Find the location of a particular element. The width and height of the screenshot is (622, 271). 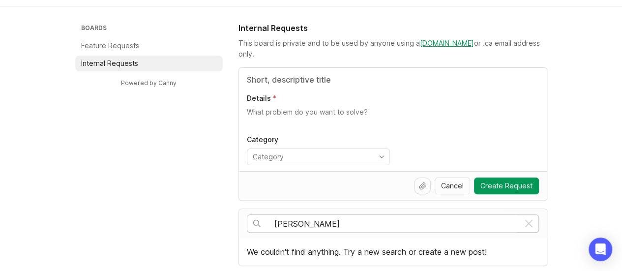

a: Powered by Canny is located at coordinates (148, 83).